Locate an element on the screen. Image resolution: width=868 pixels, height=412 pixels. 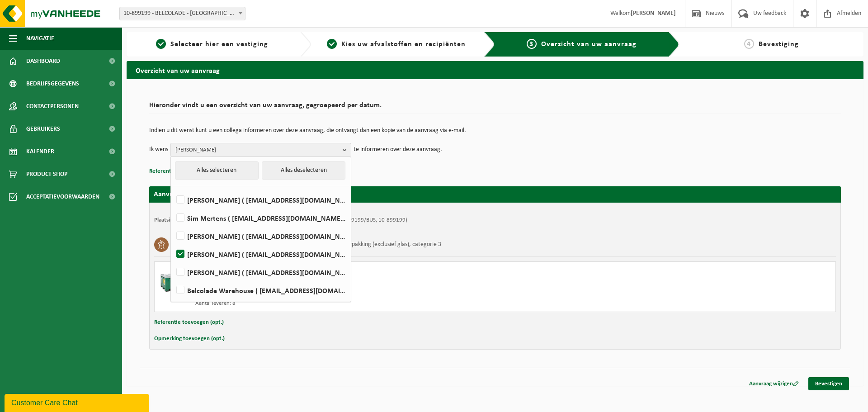
span: 1 is located at coordinates (161, 44).